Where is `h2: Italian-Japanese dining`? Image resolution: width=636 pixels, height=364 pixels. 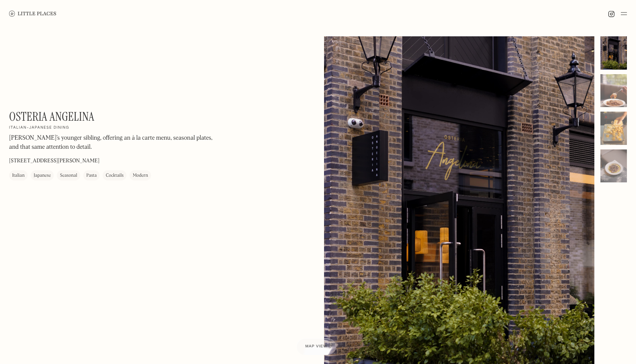
h2: Italian-Japanese dining is located at coordinates (39, 128).